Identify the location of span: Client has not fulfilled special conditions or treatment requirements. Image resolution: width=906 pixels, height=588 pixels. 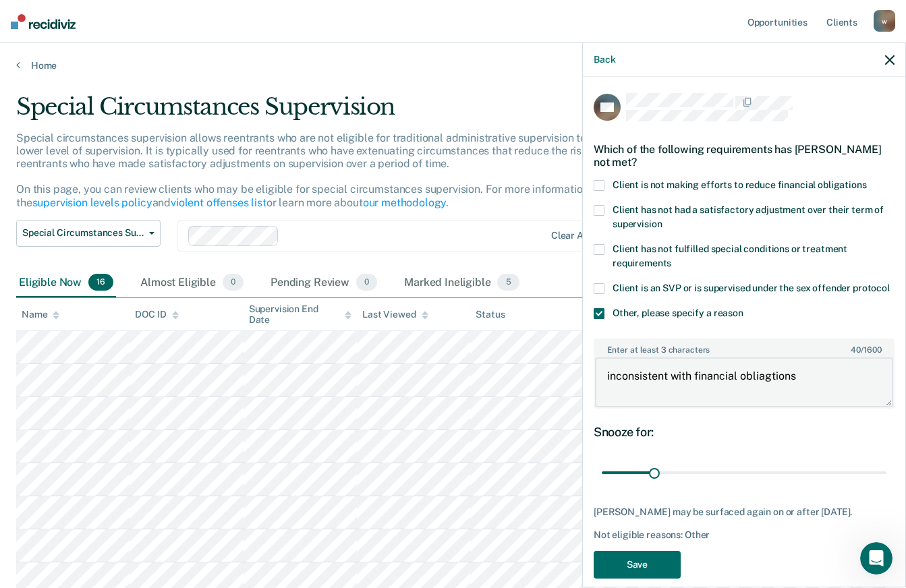
(730, 256).